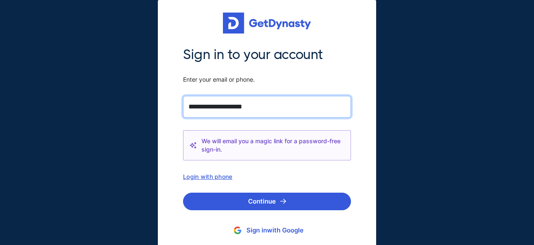 Image resolution: width=534 pixels, height=245 pixels. I want to click on span: Sign in to your account, so click(267, 55).